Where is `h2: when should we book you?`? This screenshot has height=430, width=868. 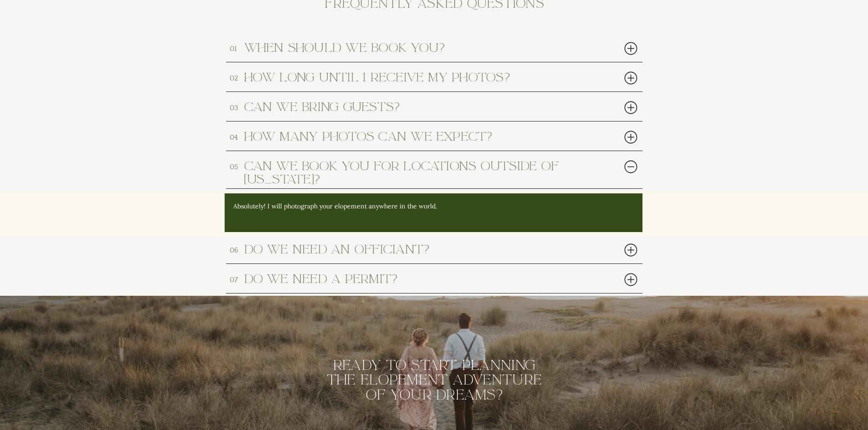 h2: when should we book you? is located at coordinates (417, 48).